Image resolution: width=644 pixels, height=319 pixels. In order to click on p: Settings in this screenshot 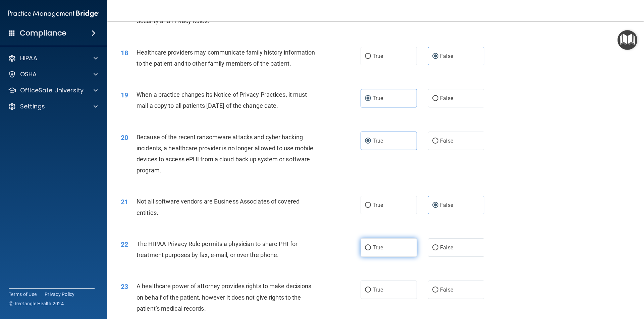, I will do `click(33, 107)`.